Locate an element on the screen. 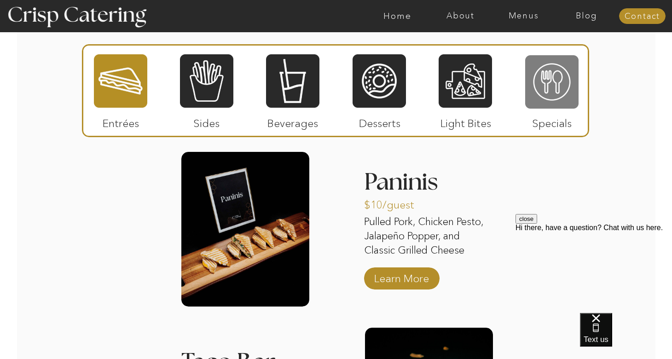 Image resolution: width=672 pixels, height=359 pixels. p: Pulled Pork, Chicken Pesto, Jalapeño Popper, and Classic Grilled Cheese is located at coordinates (428, 237).